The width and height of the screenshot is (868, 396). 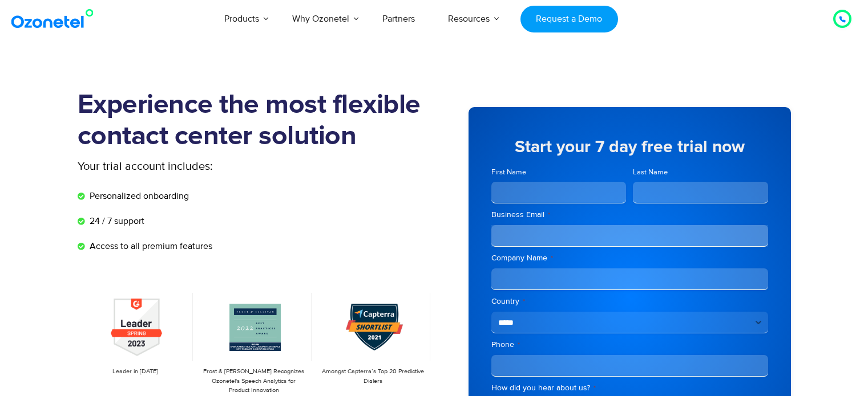 I want to click on label: First Name, so click(x=558, y=172).